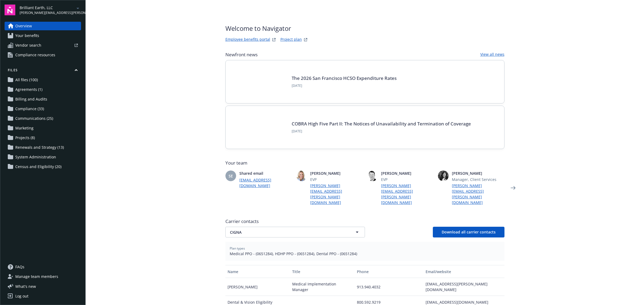  I want to click on span: Carrier contacts, so click(365, 221).